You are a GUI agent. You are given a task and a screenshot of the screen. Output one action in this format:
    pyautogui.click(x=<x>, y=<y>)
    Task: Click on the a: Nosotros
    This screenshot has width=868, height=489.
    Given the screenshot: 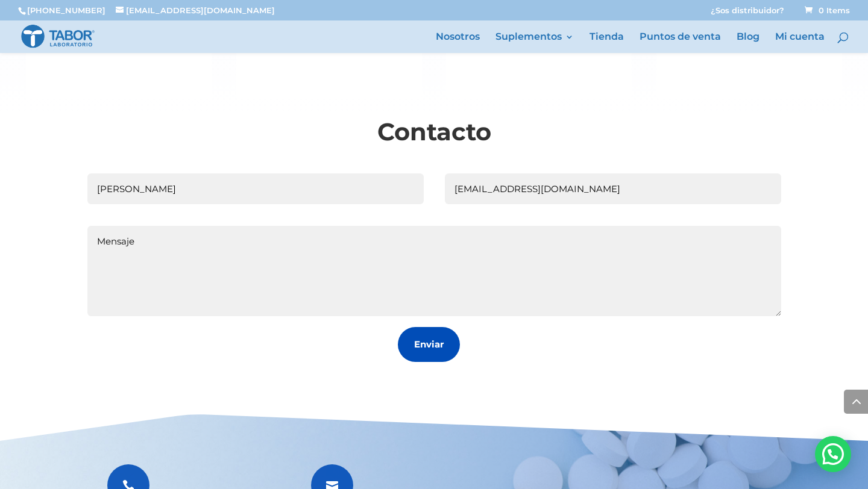 What is the action you would take?
    pyautogui.click(x=458, y=43)
    